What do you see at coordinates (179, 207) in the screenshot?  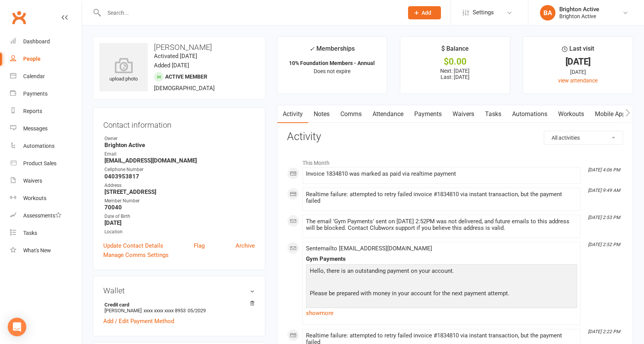 I see `strong: 70040` at bounding box center [179, 207].